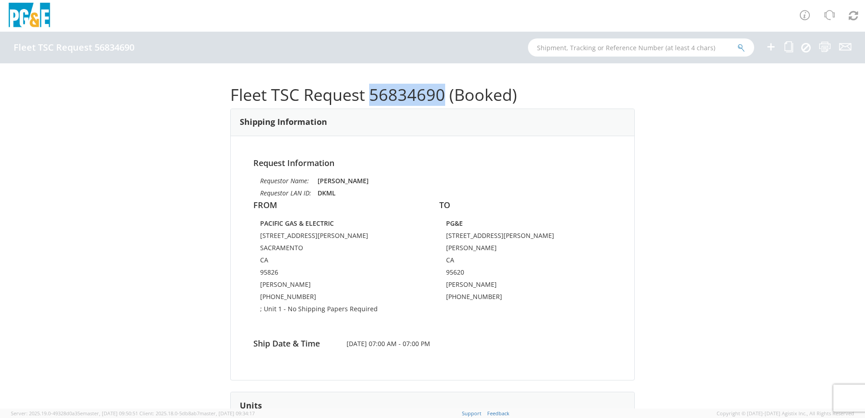  I want to click on h4: FROM, so click(339, 205).